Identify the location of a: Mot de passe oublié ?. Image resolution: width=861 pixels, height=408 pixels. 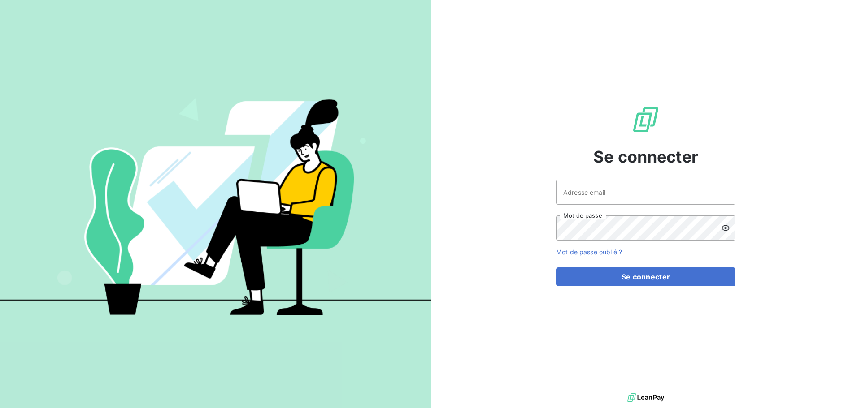
(589, 252).